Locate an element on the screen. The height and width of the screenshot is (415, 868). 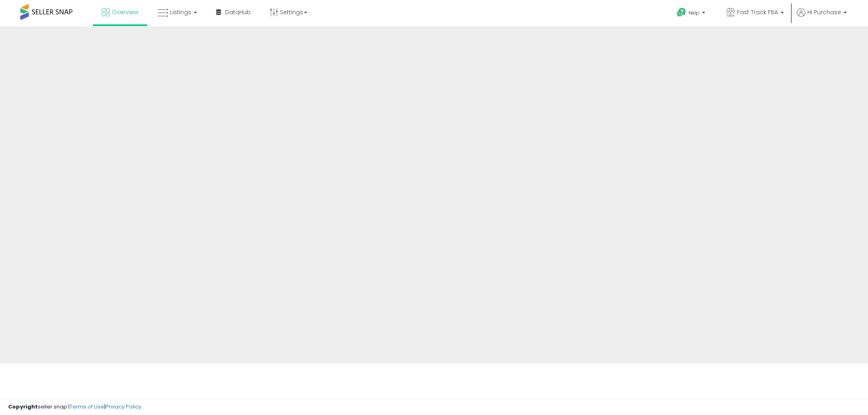
span: Overview is located at coordinates (125, 12).